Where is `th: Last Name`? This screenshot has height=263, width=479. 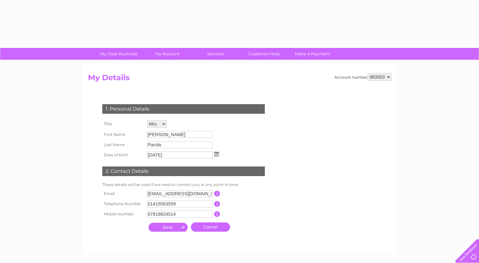 th: Last Name is located at coordinates (123, 145).